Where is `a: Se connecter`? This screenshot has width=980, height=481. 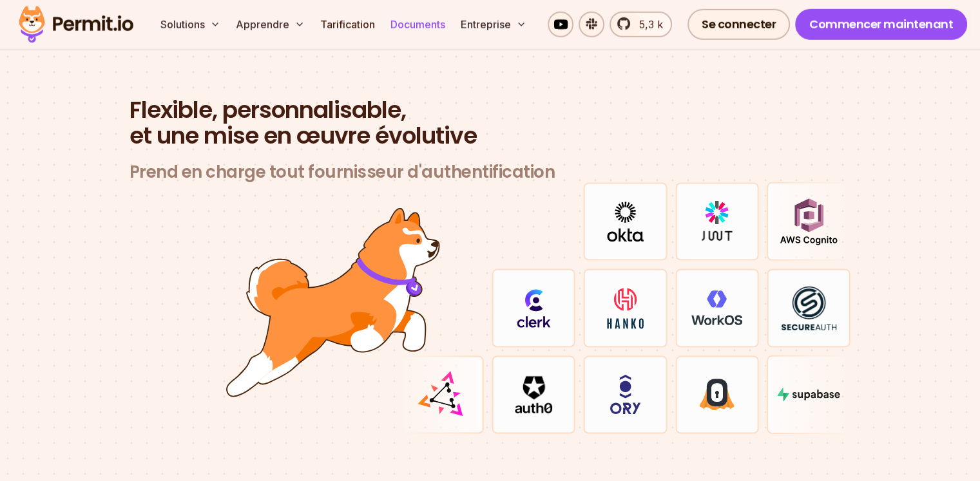 a: Se connecter is located at coordinates (738, 25).